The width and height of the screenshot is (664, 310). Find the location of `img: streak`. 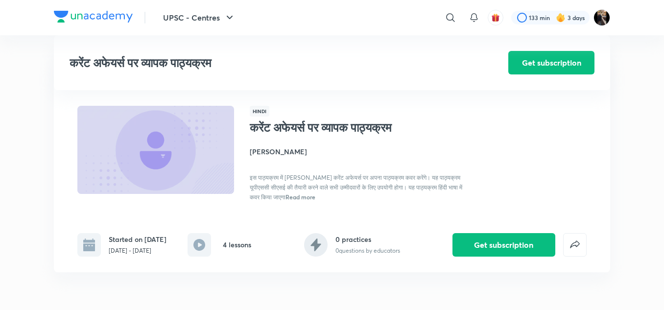

img: streak is located at coordinates (560, 18).